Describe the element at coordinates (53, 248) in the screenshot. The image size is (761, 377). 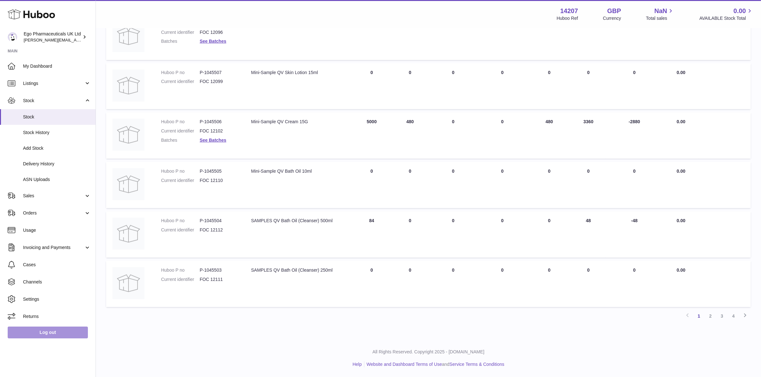
I see `span: Invoicing and Payments` at that location.